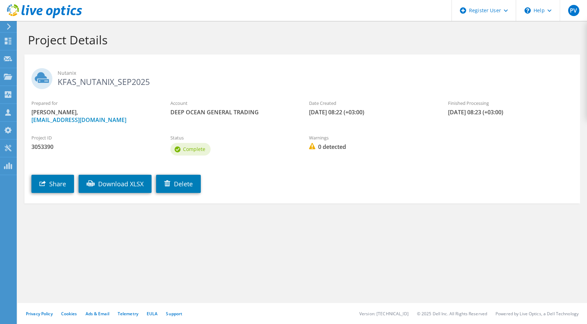  What do you see at coordinates (452, 313) in the screenshot?
I see `li: © 2025 Dell Inc. All Rights Reserved` at bounding box center [452, 313].